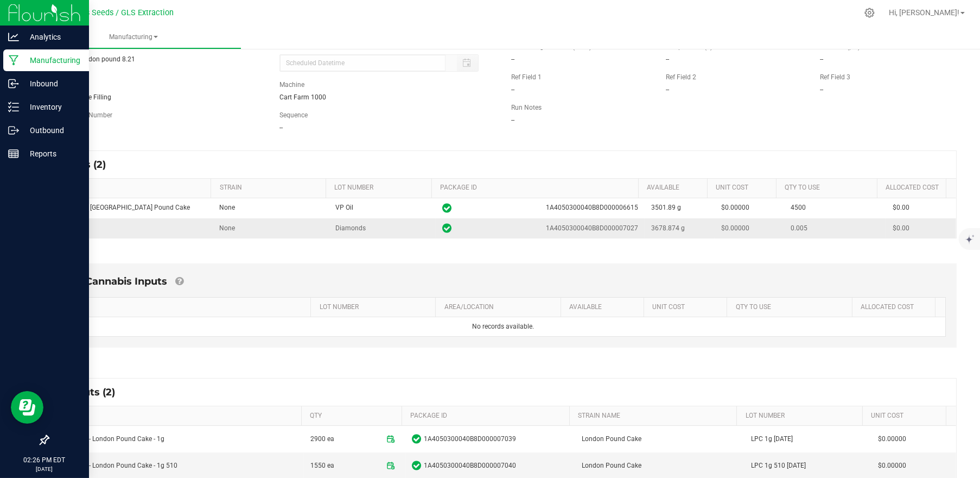  Describe the element at coordinates (51, 107) in the screenshot. I see `p: Inventory` at that location.